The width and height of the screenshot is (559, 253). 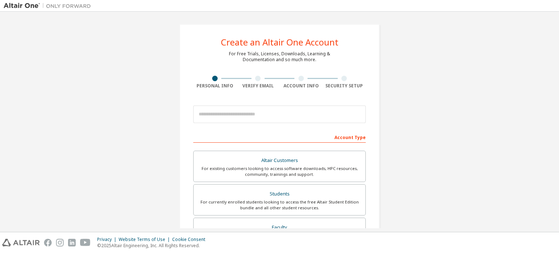 I want to click on div: Account Type, so click(x=279, y=137).